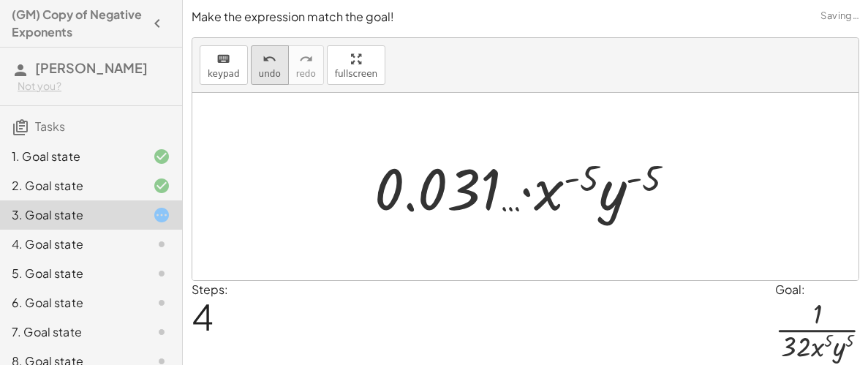 This screenshot has width=868, height=365. I want to click on label: Steps:, so click(210, 289).